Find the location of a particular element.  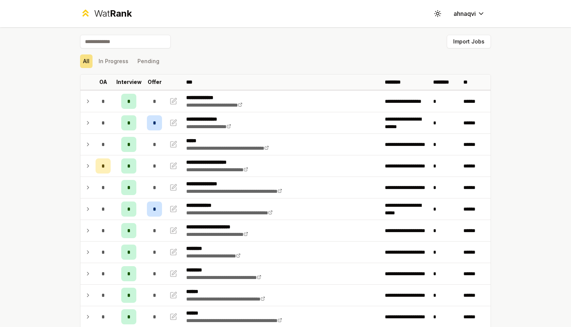

p: Offer is located at coordinates (155, 82).